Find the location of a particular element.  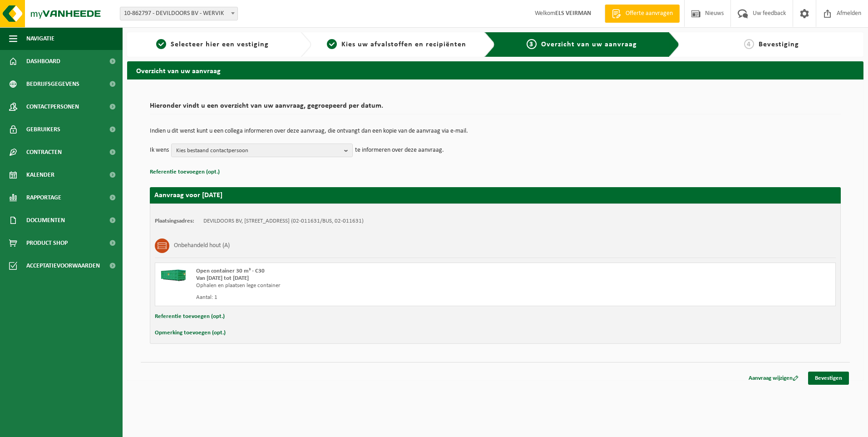

a: 1Selecteer hier een vestiging is located at coordinates (212, 44).